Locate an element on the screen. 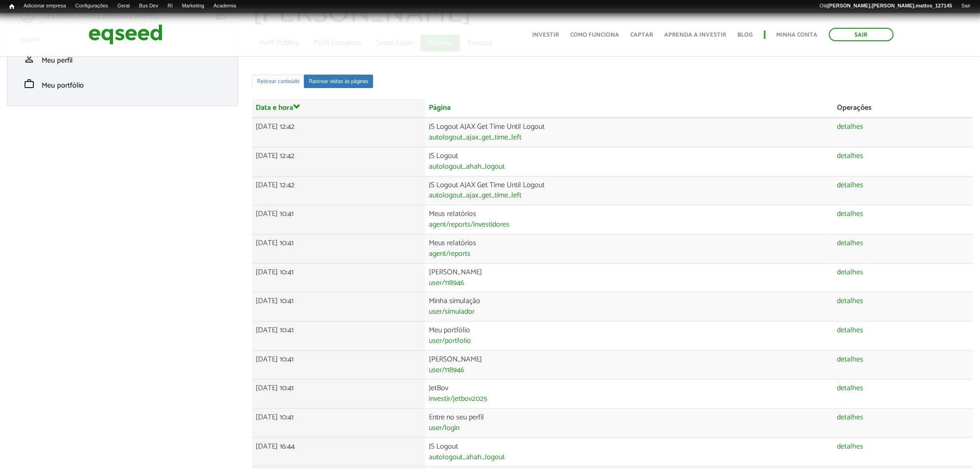  a: Rastrear conteúdo is located at coordinates (278, 81).